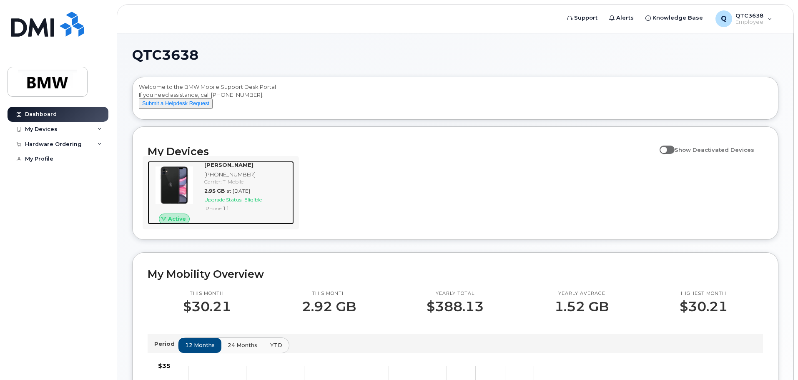 The height and width of the screenshot is (380, 798). I want to click on button: Submit a Helpdesk Request, so click(176, 103).